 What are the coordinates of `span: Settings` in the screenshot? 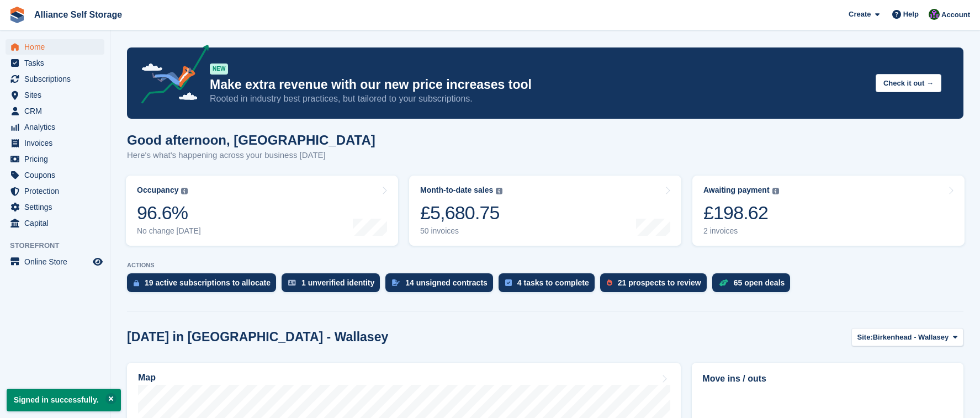 It's located at (58, 207).